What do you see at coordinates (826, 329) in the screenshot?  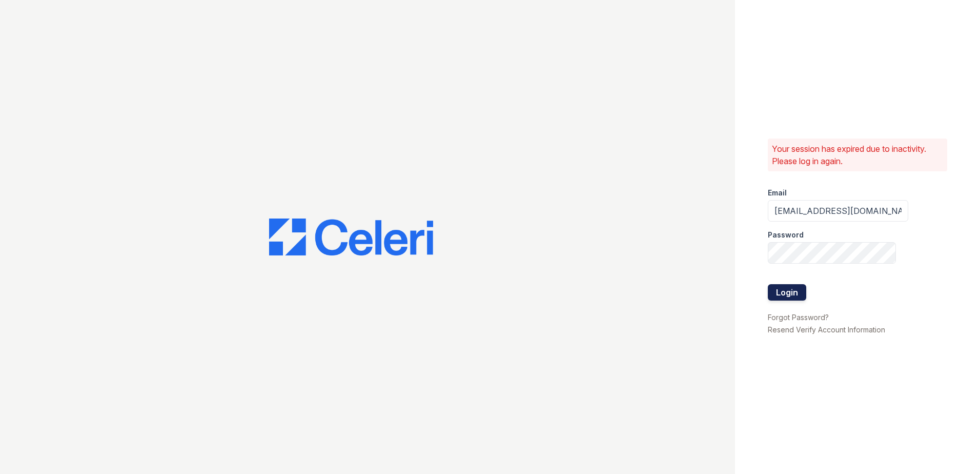 I see `a: Resend Verify Account Information` at bounding box center [826, 329].